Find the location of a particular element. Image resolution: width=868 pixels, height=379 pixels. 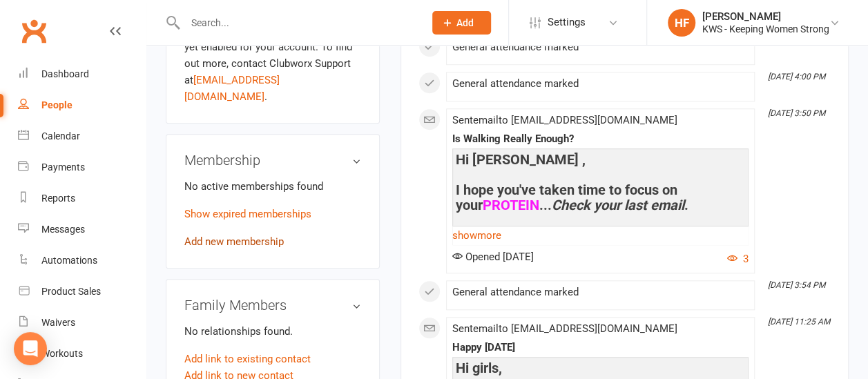

span: PROTEIN is located at coordinates (511, 205).